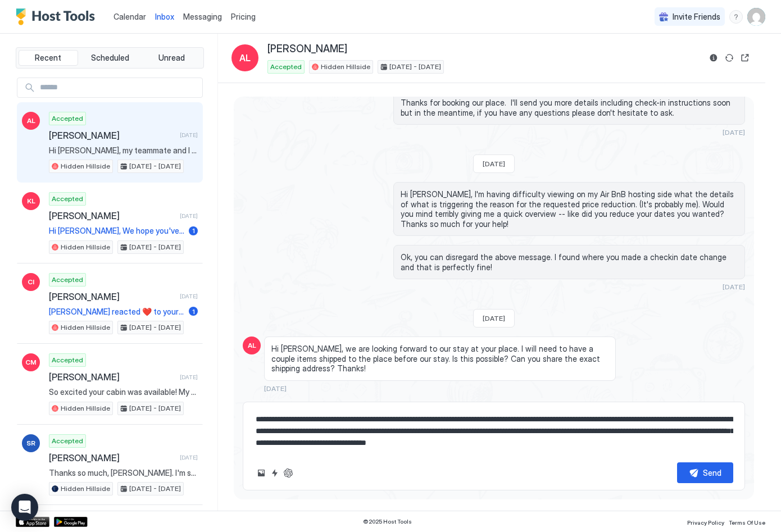 Image resolution: width=781 pixels, height=532 pixels. What do you see at coordinates (711, 472) in the screenshot?
I see `div: Send` at bounding box center [711, 472].